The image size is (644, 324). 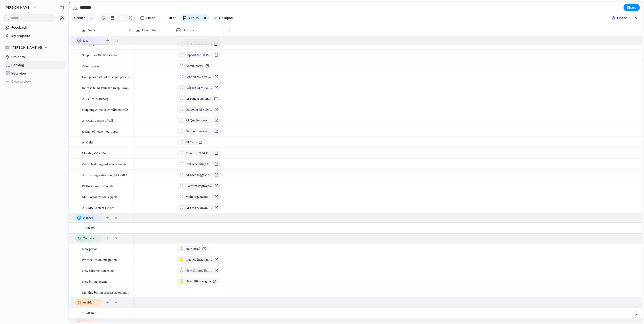 What do you see at coordinates (169, 18) in the screenshot?
I see `button: Filter` at bounding box center [169, 18].